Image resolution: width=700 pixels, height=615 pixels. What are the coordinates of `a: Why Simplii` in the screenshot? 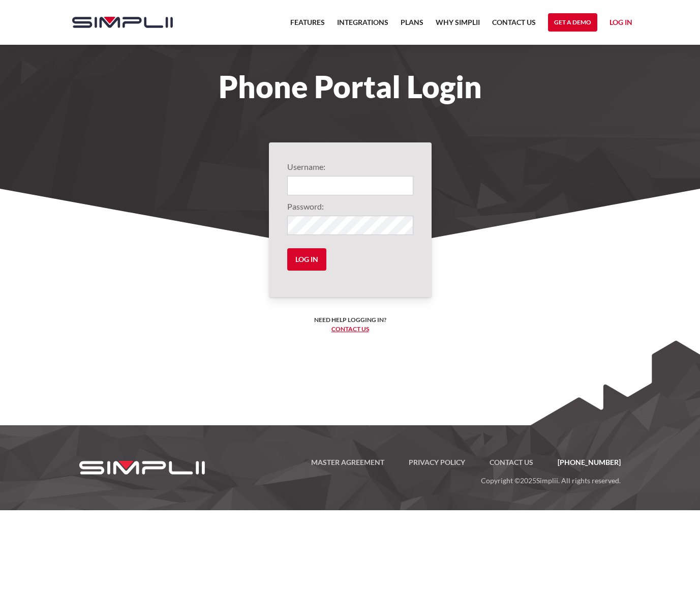 It's located at (457, 26).